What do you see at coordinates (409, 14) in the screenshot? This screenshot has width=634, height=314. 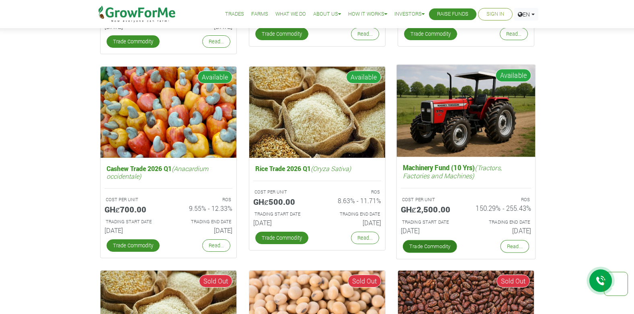 I see `a: Investors` at bounding box center [409, 14].